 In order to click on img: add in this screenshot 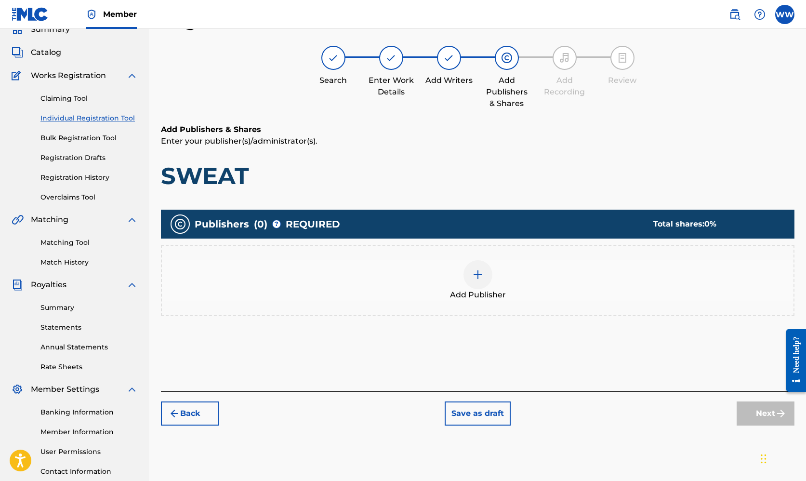, I will do `click(478, 275)`.